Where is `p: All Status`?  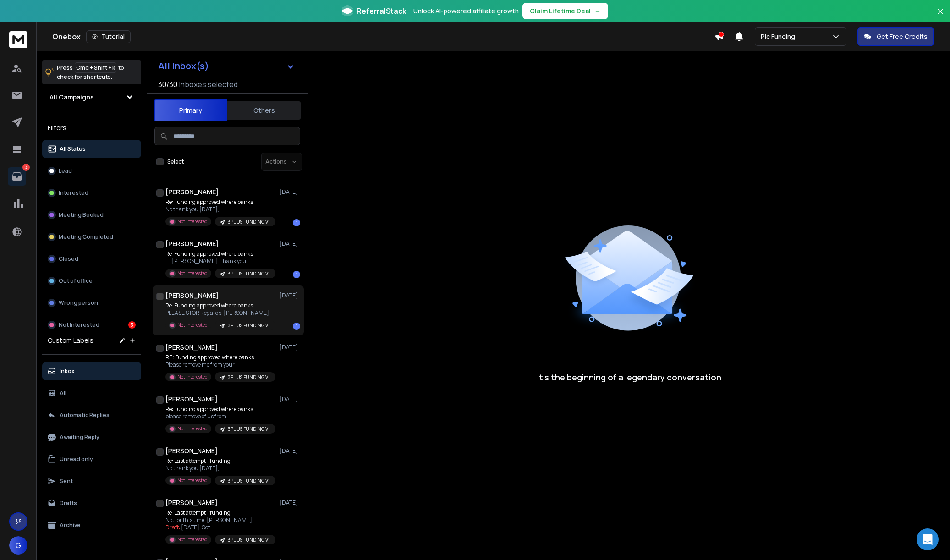
p: All Status is located at coordinates (72, 149).